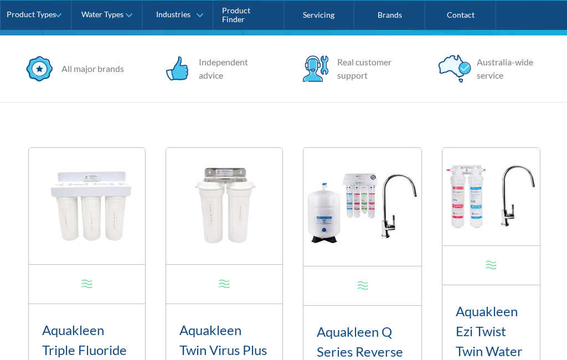 The height and width of the screenshot is (360, 567). I want to click on div: Australia-wide service, so click(507, 69).